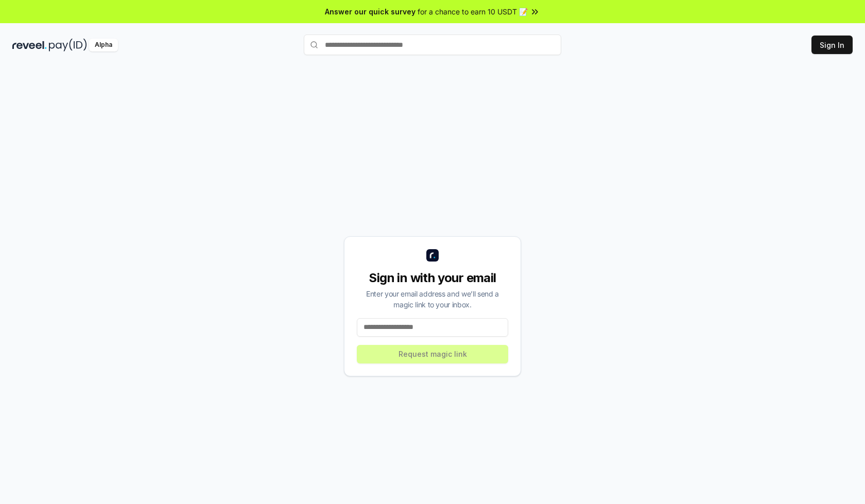  I want to click on img: logo_small, so click(432, 255).